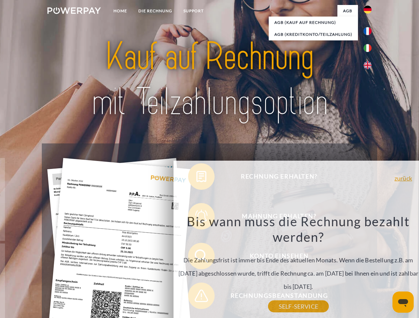 The image size is (419, 318). Describe the element at coordinates (347, 11) in the screenshot. I see `a: agb` at that location.